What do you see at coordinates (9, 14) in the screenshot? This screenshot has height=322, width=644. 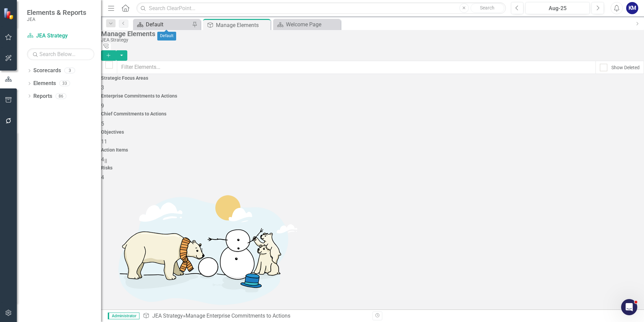 I see `img: ClearPoint Strategy` at bounding box center [9, 14].